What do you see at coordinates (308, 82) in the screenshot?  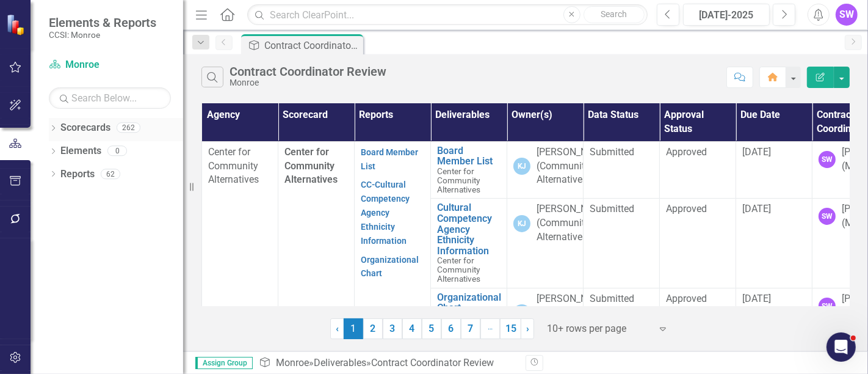 I see `div: Monroe` at bounding box center [308, 82].